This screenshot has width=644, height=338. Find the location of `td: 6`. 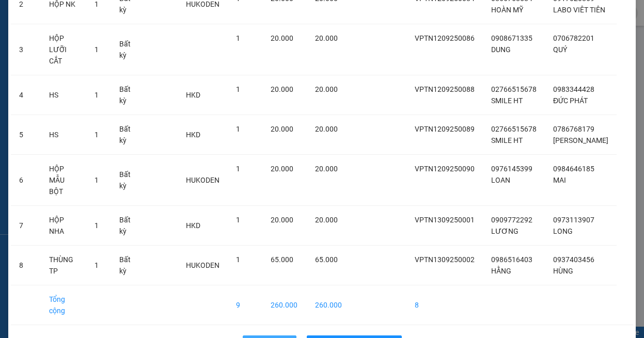

td: 6 is located at coordinates (26, 180).